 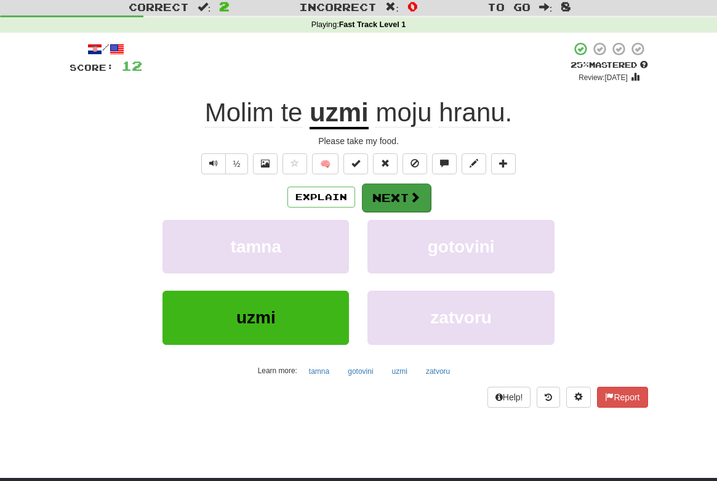 I want to click on button: Favorite sentence (alt+f), so click(x=295, y=164).